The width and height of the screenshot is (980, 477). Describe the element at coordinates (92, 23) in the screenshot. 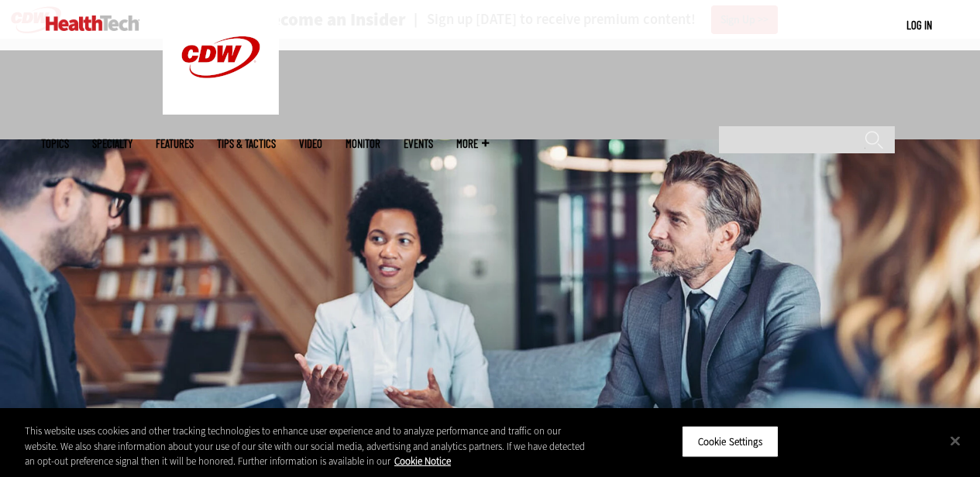

I see `img: Home` at that location.